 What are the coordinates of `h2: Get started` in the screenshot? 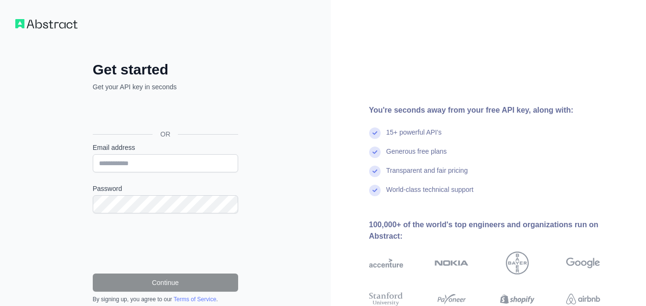 It's located at (165, 70).